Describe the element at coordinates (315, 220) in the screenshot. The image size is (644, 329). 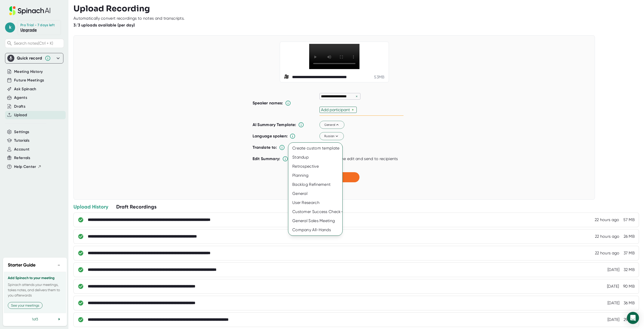
I see `div: General Sales Meeting` at that location.